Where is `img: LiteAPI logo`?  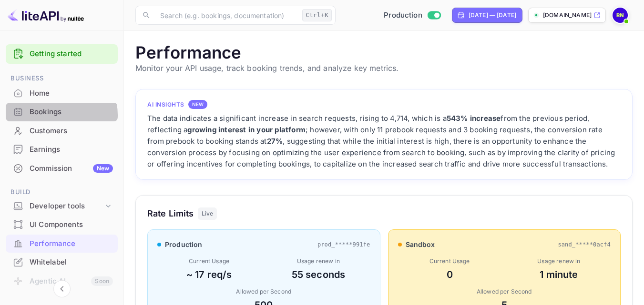
img: LiteAPI logo is located at coordinates (46, 15).